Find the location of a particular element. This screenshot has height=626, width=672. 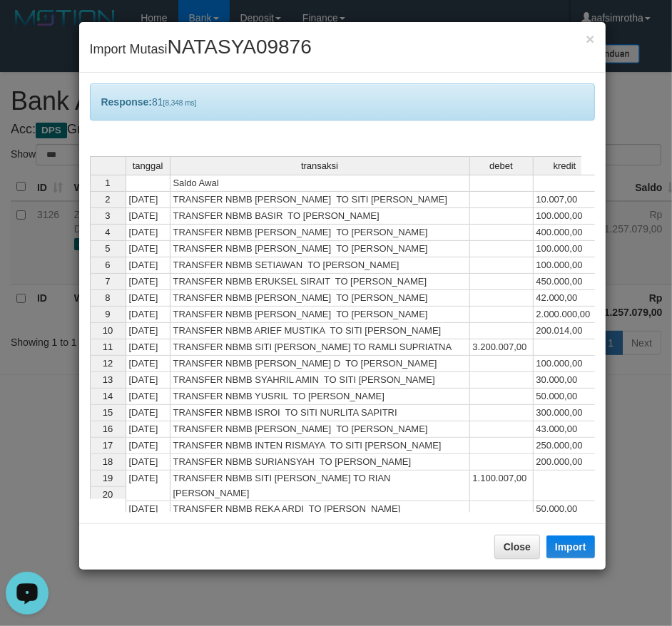

button: Open LiveChat chat widget is located at coordinates (27, 27).